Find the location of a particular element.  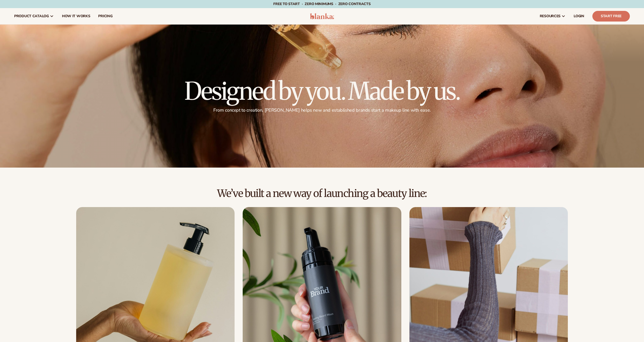

a: How It Works is located at coordinates (76, 16).